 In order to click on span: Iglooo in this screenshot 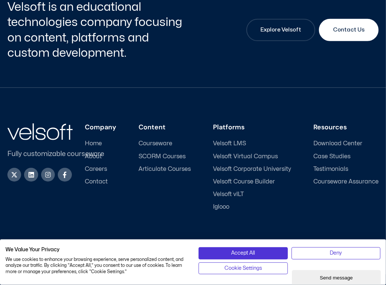, I will do `click(221, 207)`.